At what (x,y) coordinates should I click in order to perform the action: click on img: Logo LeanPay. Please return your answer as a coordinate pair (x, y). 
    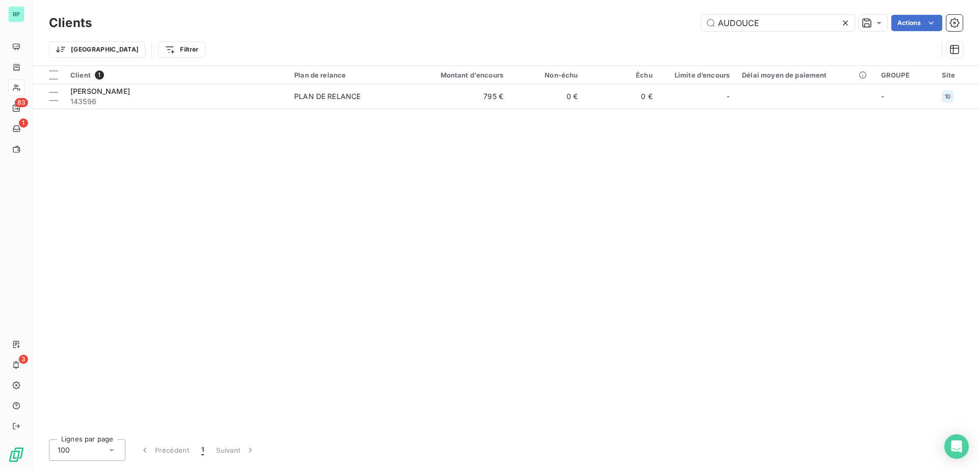
    Looking at the image, I should click on (16, 454).